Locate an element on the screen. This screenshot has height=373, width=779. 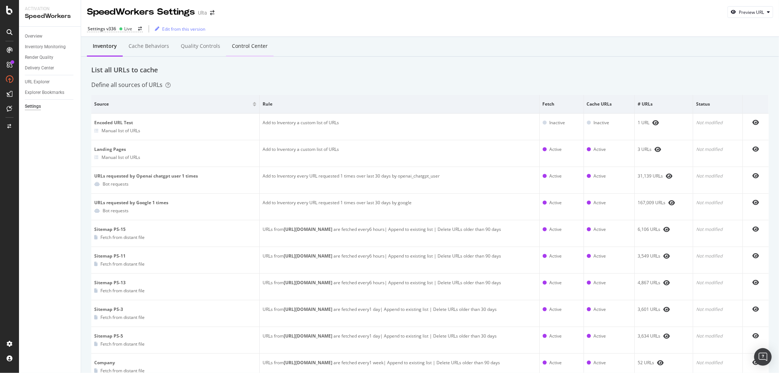
div: 1 URL is located at coordinates (664, 123).